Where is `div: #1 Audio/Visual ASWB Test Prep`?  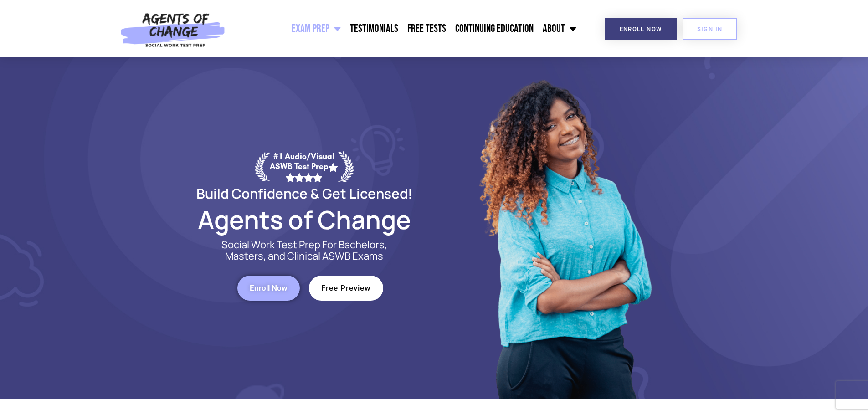
div: #1 Audio/Visual ASWB Test Prep is located at coordinates (304, 166).